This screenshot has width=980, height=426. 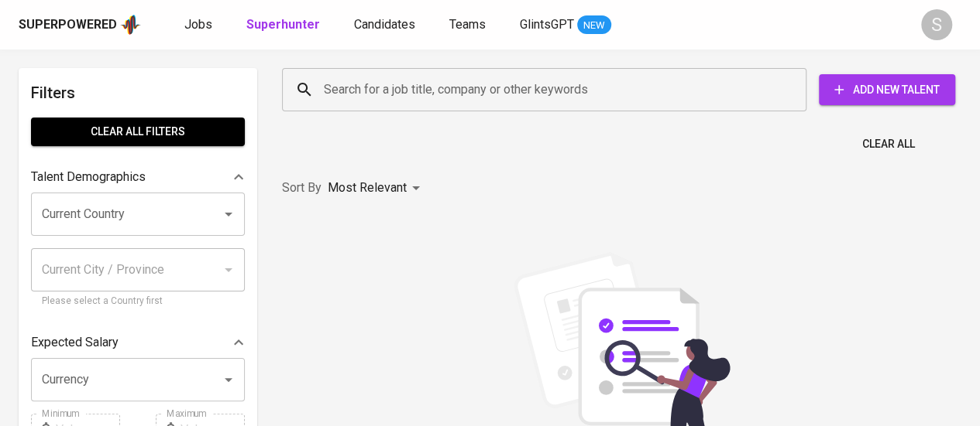 I want to click on button: Clear All, so click(x=888, y=144).